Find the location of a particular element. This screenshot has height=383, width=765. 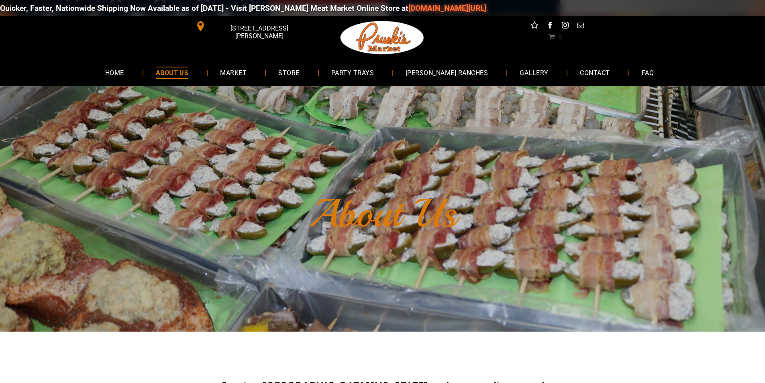

a: Social network is located at coordinates (535, 26).